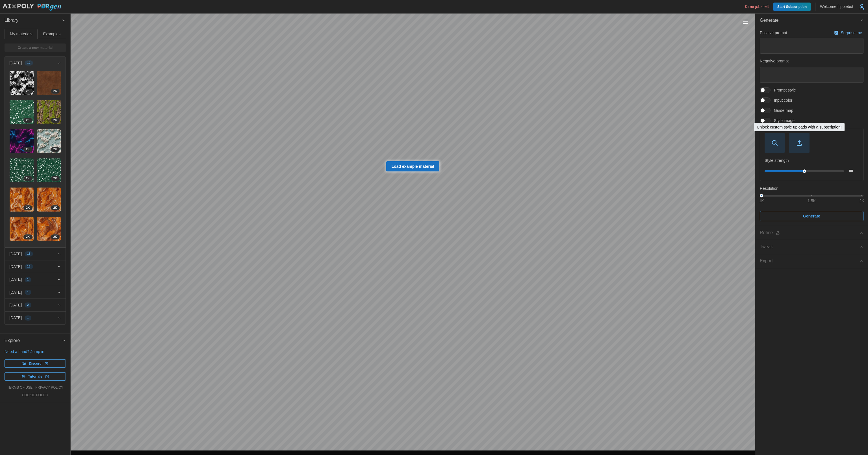 The image size is (868, 455). Describe the element at coordinates (836, 6) in the screenshot. I see `p: Welcome, flippiebut` at that location.